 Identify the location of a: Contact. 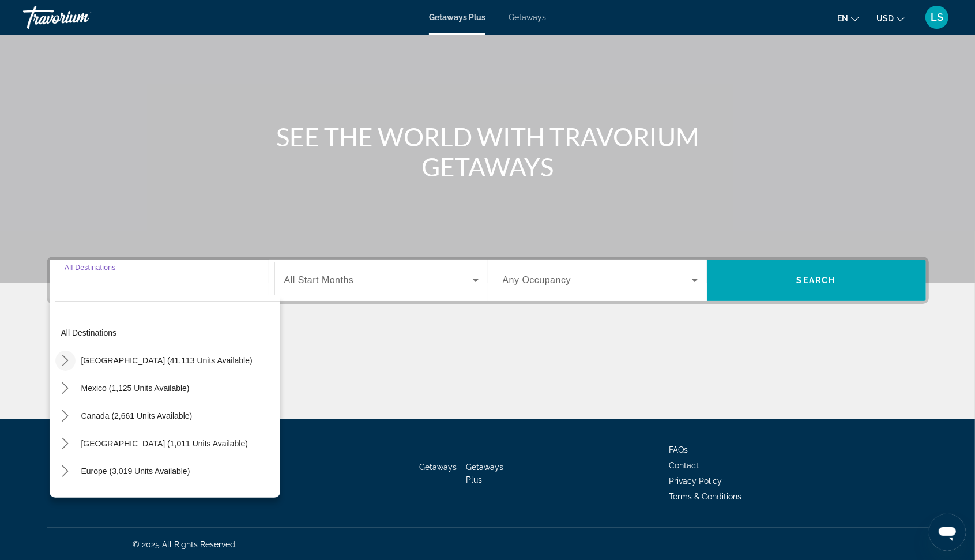
(684, 465).